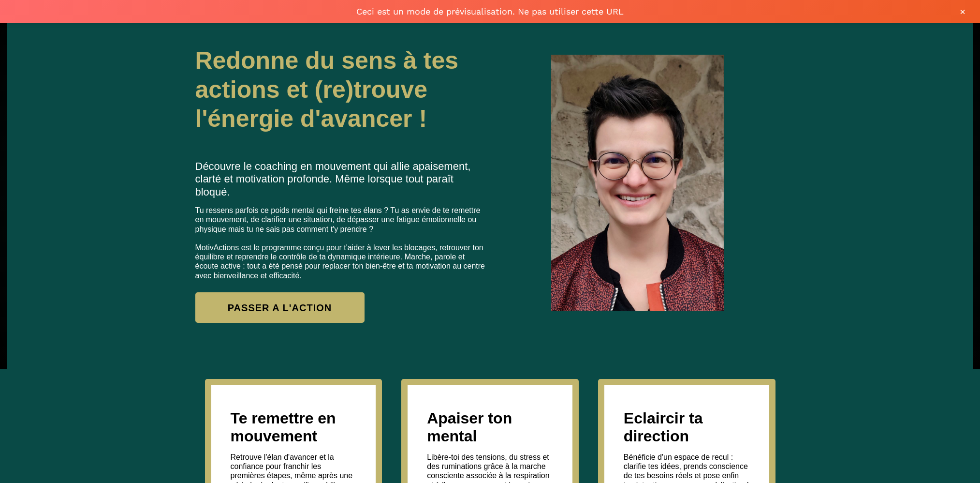 The width and height of the screenshot is (980, 483). What do you see at coordinates (490, 427) in the screenshot?
I see `h1: Apaiser ton mental` at bounding box center [490, 427].